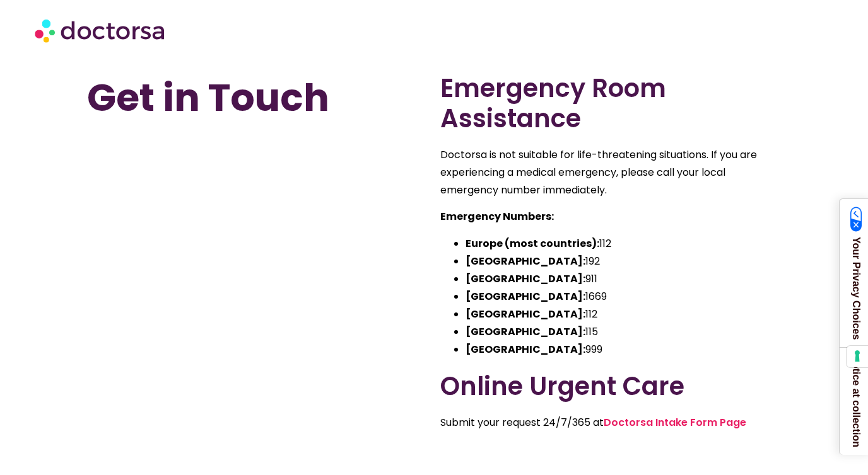  What do you see at coordinates (532, 244) in the screenshot?
I see `strong: Europe (most countries):` at bounding box center [532, 244].